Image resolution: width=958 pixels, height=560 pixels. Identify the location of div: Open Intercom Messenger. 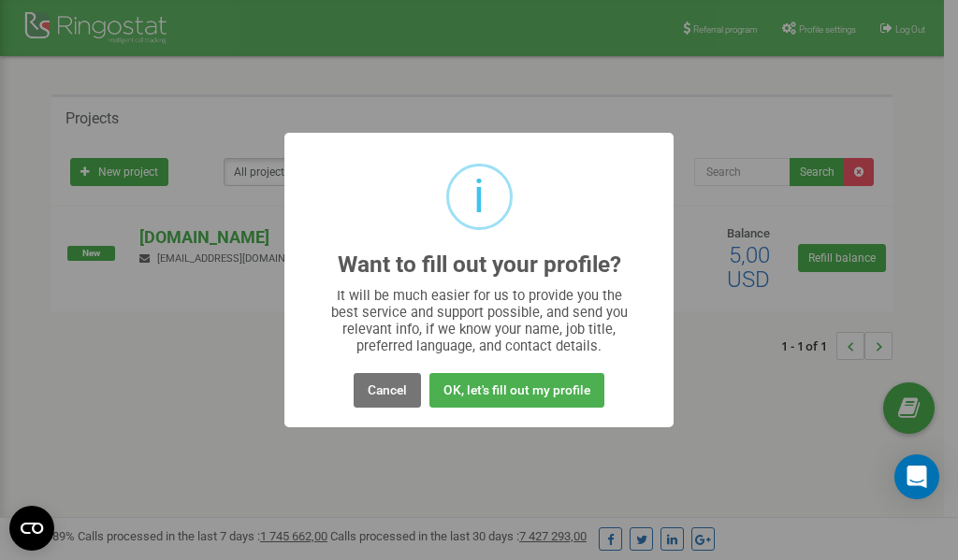
(917, 477).